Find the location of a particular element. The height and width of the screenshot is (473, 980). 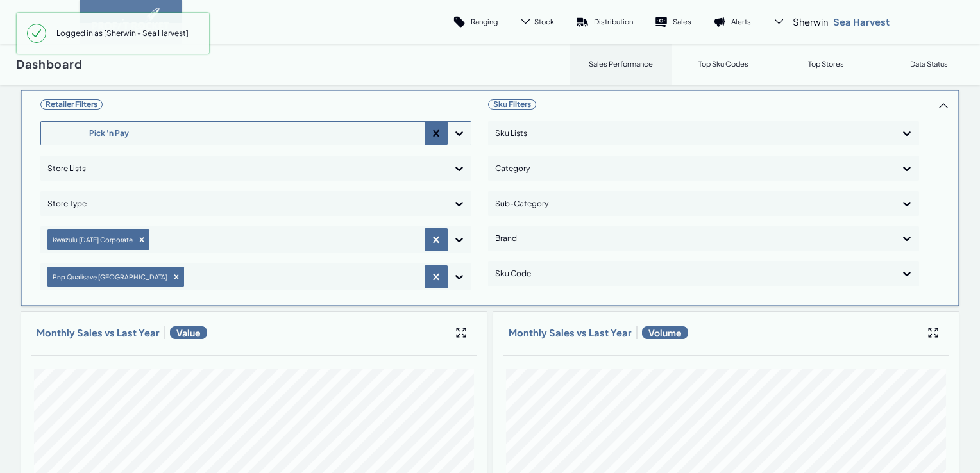

span: Sherwin is located at coordinates (810, 22).